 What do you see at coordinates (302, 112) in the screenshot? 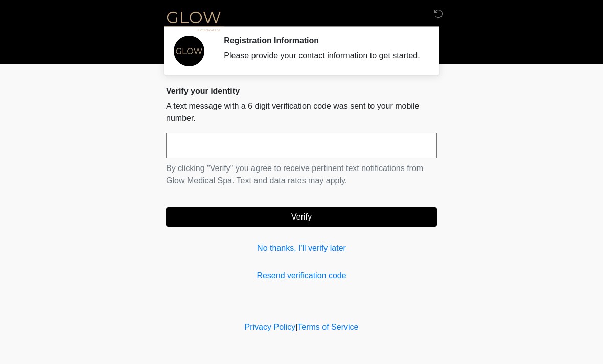
I see `p: A text message with a 6 digit verification code was sent to your mobile number.` at bounding box center [302, 112].